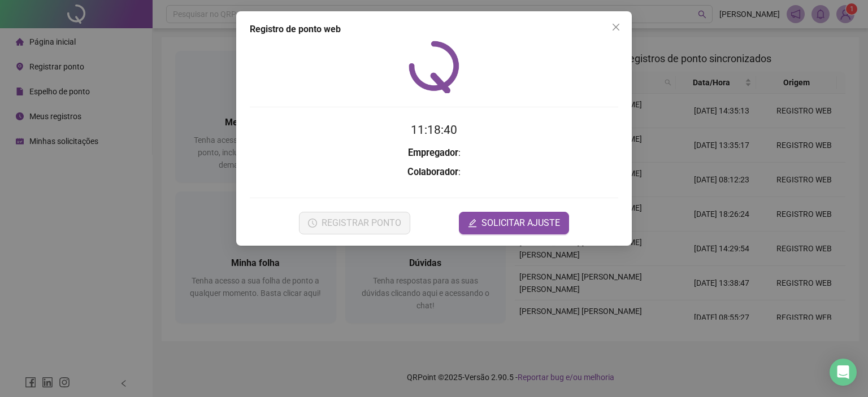  What do you see at coordinates (616, 27) in the screenshot?
I see `button: Close` at bounding box center [616, 27].